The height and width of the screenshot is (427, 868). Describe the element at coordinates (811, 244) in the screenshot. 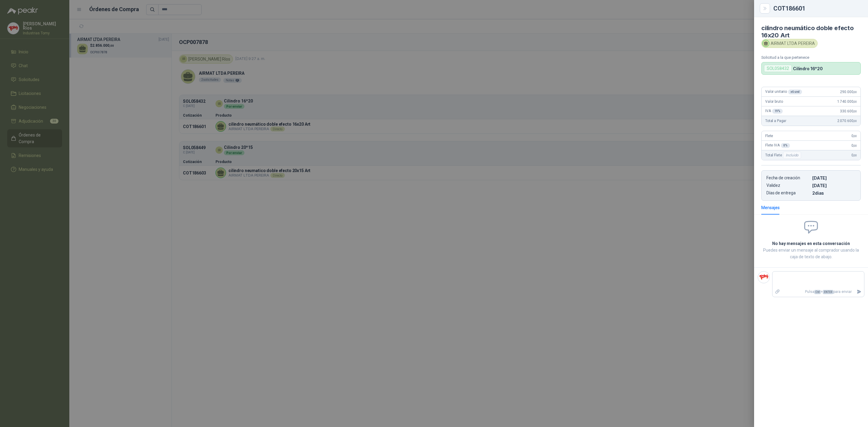

I see `h2: No hay mensajes en esta conversación` at that location.